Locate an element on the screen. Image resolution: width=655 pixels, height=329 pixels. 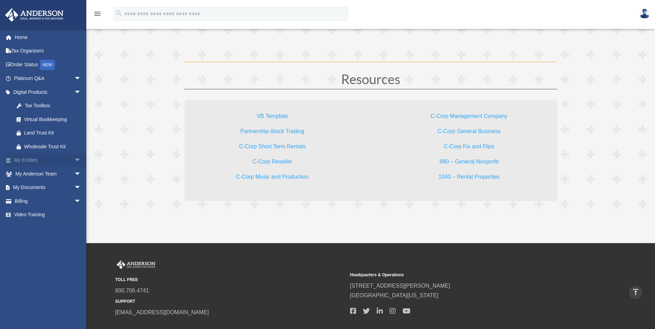
small: TOLL FREE is located at coordinates (230, 280).